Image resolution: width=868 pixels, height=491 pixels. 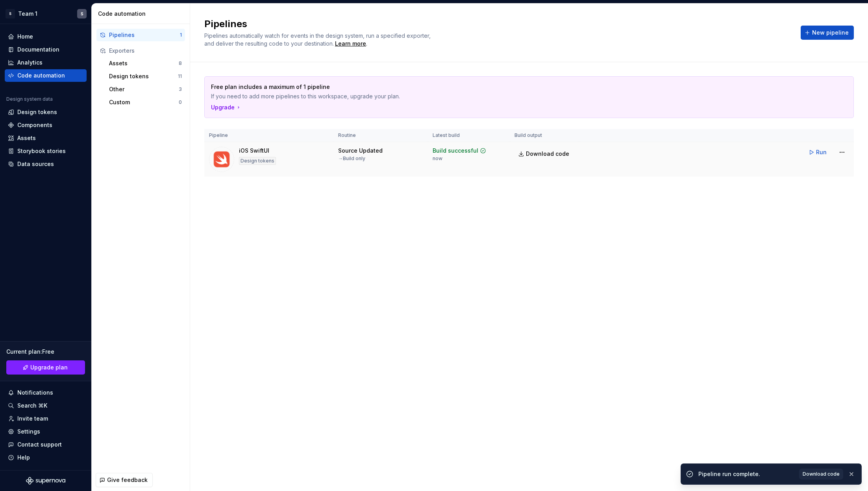 I want to click on button: New pipeline, so click(x=827, y=33).